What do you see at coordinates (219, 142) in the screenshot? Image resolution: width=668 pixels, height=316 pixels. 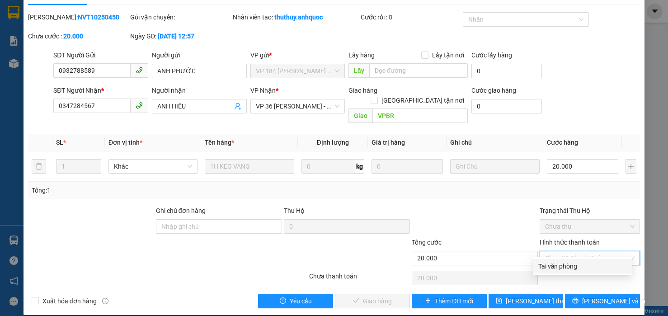 I see `span: Tên hàng` at bounding box center [219, 142].